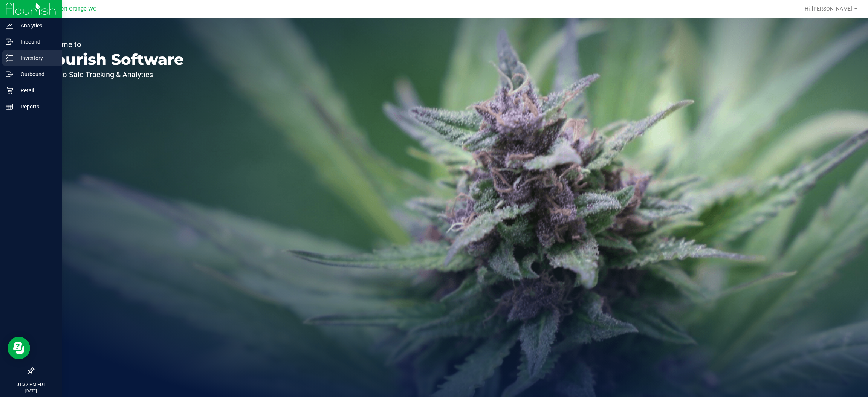  Describe the element at coordinates (36, 74) in the screenshot. I see `p: Outbound` at that location.